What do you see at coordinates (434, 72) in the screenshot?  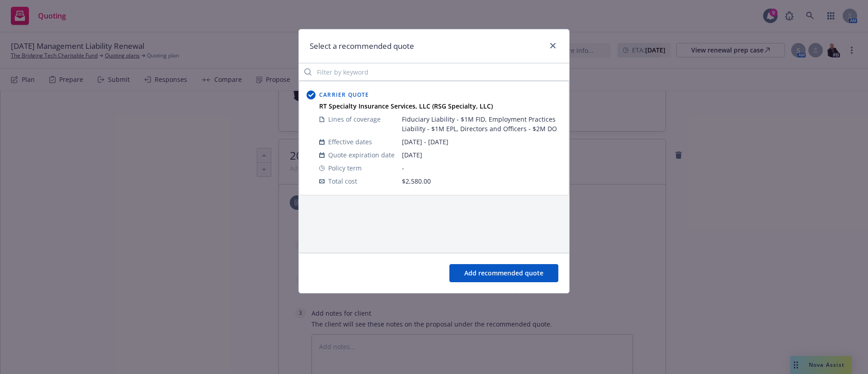 I see `input: Filter by keyword` at bounding box center [434, 72].